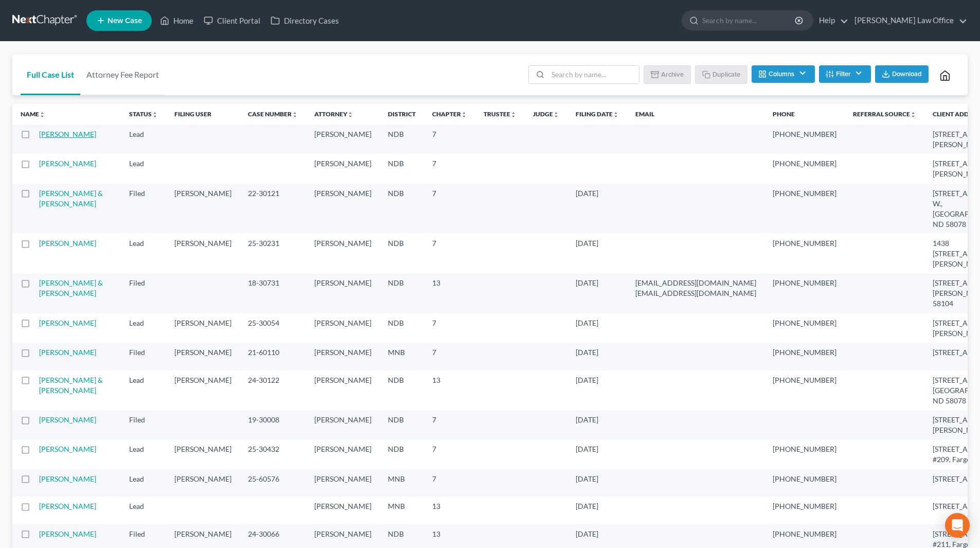 This screenshot has height=548, width=980. Describe the element at coordinates (273, 483) in the screenshot. I see `td: 25-60576` at that location.